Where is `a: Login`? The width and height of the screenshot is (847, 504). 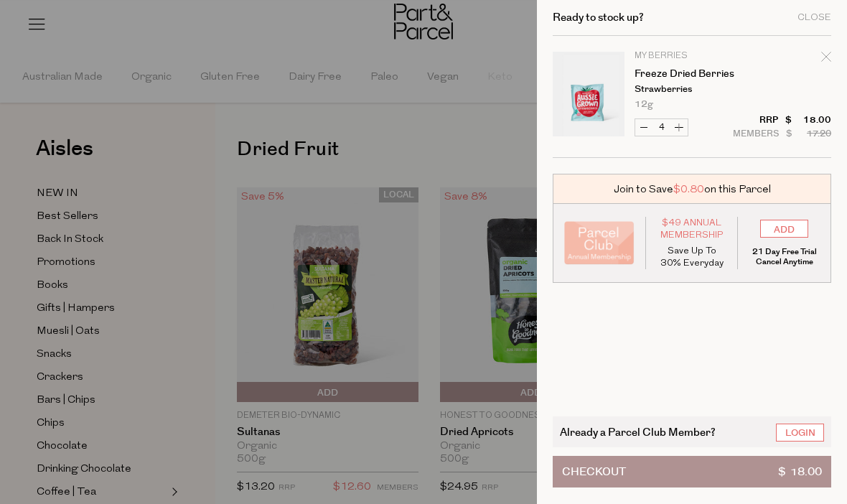 a: Login is located at coordinates (800, 432).